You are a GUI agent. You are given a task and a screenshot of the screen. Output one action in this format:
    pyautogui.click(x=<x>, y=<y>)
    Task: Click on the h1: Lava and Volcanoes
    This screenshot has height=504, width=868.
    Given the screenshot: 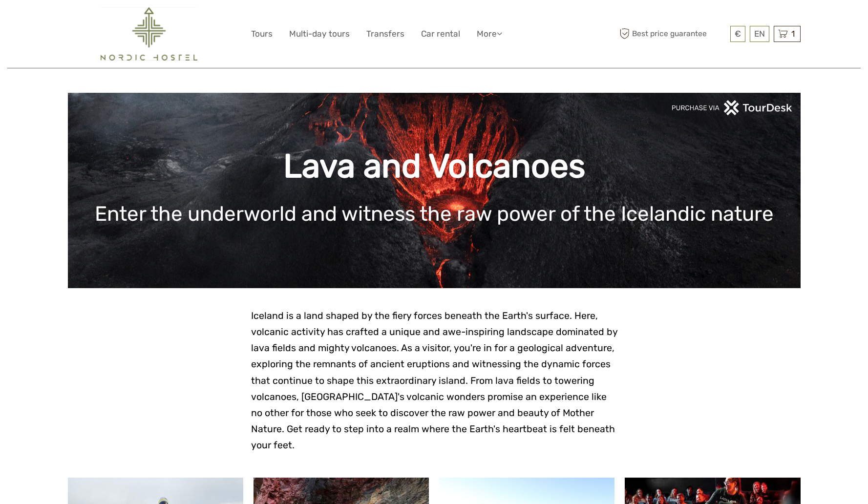 What is the action you would take?
    pyautogui.click(x=434, y=166)
    